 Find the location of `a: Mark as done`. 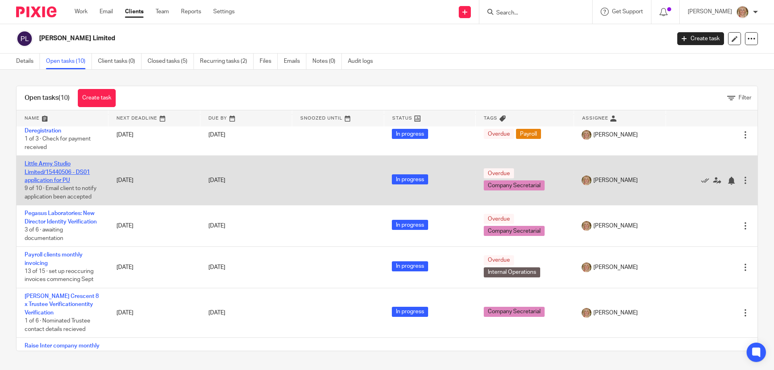

a: Mark as done is located at coordinates (707, 181).